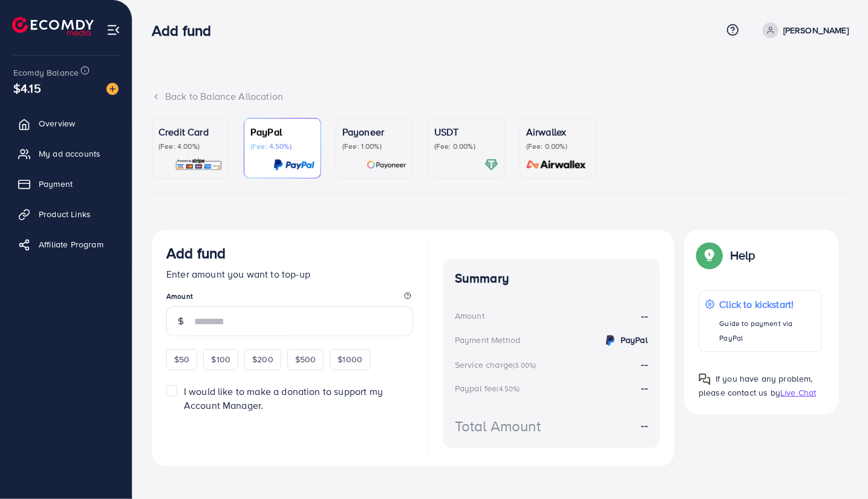  What do you see at coordinates (66, 214) in the screenshot?
I see `a: Product Links` at bounding box center [66, 214].